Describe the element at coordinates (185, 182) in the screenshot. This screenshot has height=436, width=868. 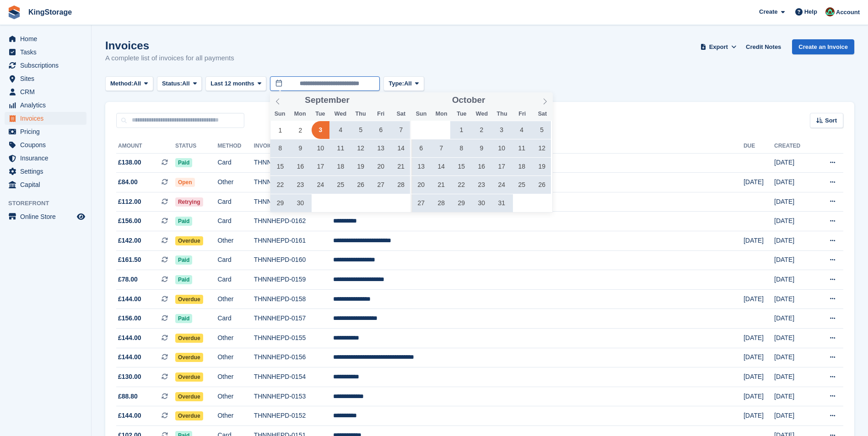
I see `span: Open` at that location.